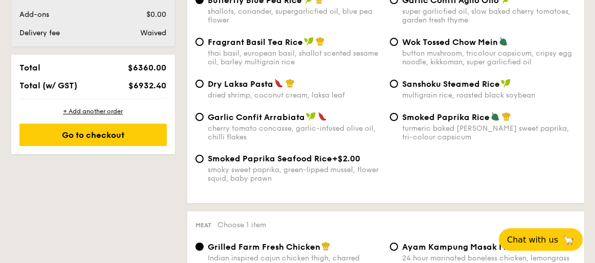 This screenshot has width=595, height=263. Describe the element at coordinates (532, 240) in the screenshot. I see `span: Chat with us` at that location.